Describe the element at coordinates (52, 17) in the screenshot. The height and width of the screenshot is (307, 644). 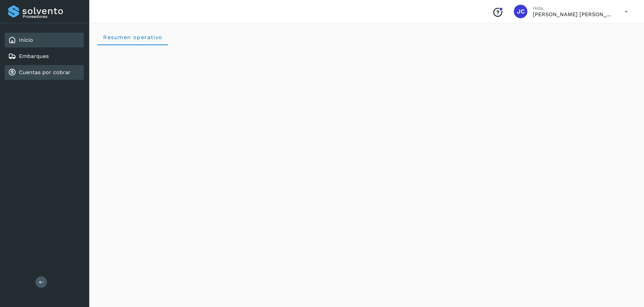
I see `p: Proveedores` at that location.